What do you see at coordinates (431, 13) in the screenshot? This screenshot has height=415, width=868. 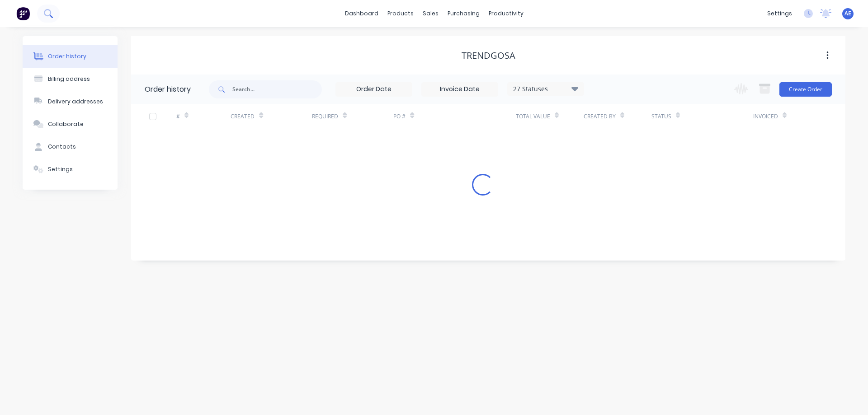 I see `div: sales` at bounding box center [431, 13].